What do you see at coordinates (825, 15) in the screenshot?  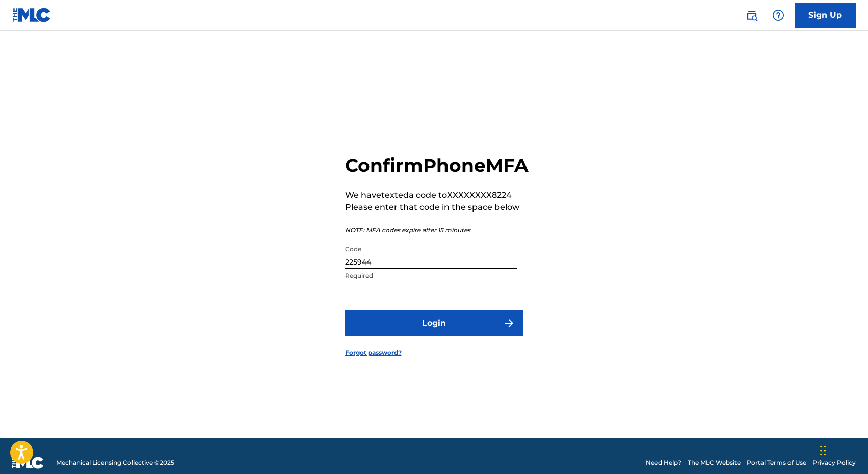 I see `a: Sign Up` at bounding box center [825, 15].